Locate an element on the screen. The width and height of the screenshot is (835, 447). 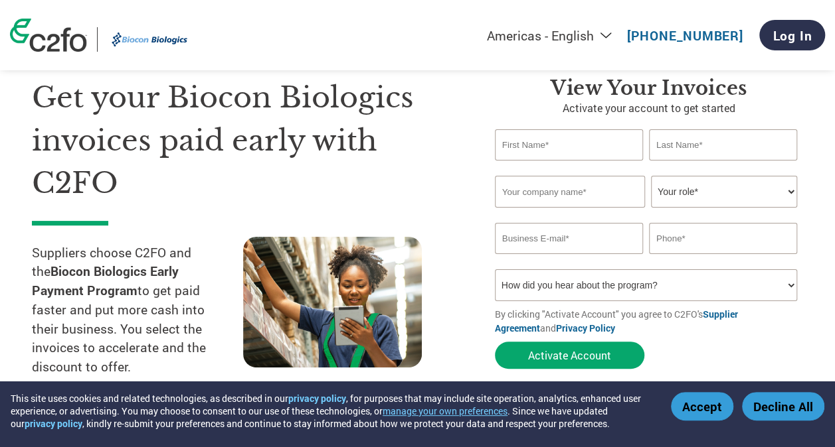
img: Biocon Biologics is located at coordinates (149, 39).